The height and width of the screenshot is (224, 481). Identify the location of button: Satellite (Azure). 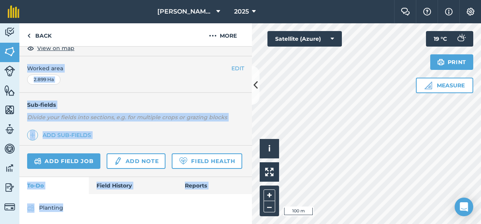
(305, 39).